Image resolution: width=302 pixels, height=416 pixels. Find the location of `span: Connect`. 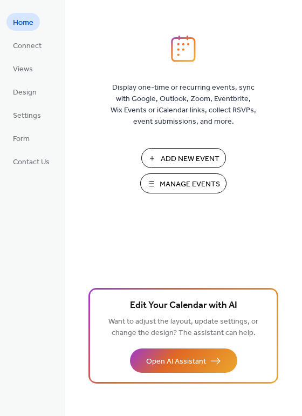

span: Connect is located at coordinates (27, 46).